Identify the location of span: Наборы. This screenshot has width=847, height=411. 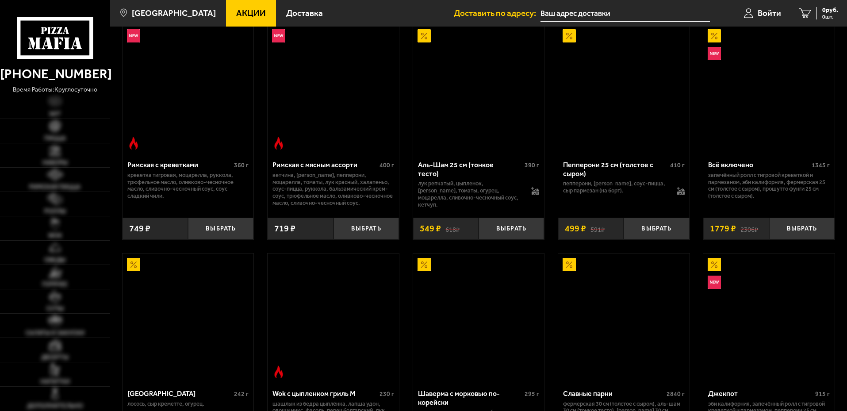
(55, 163).